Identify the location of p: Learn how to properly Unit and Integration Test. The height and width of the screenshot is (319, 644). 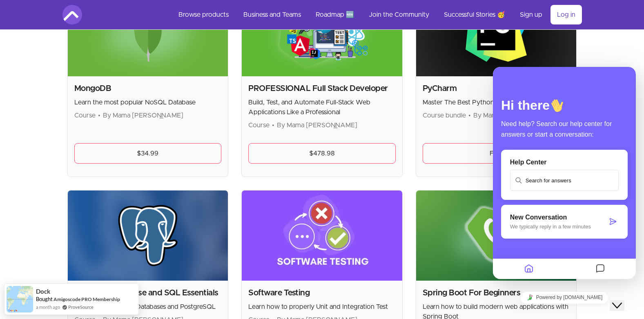
(322, 307).